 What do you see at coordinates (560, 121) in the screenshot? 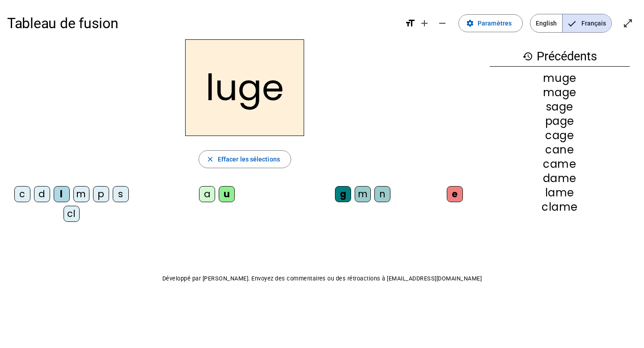
I see `div: page` at bounding box center [560, 121].